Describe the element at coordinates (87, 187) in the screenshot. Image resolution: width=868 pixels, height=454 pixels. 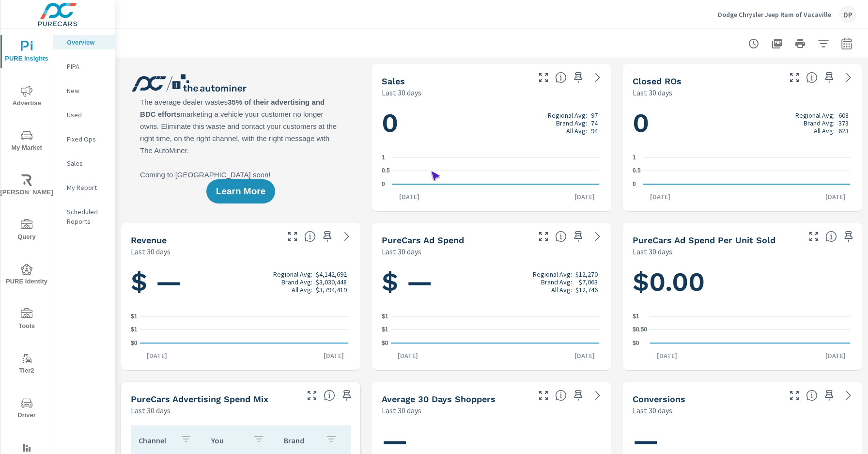
I see `p: My Report` at that location.